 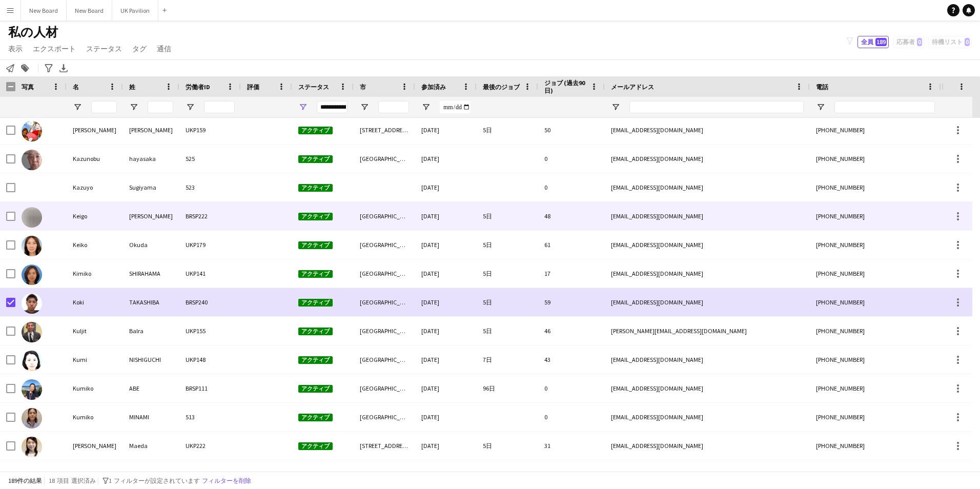 What do you see at coordinates (32, 217) in the screenshot?
I see `img: Keigo YOSHIMURA` at bounding box center [32, 217].